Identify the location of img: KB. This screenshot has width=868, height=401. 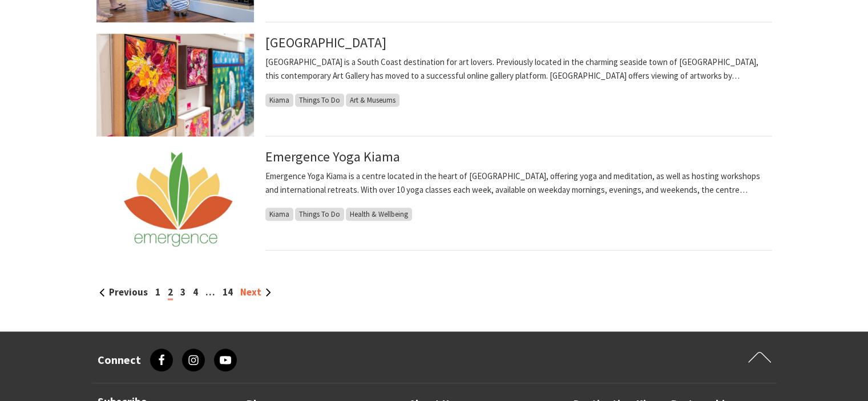
(175, 85).